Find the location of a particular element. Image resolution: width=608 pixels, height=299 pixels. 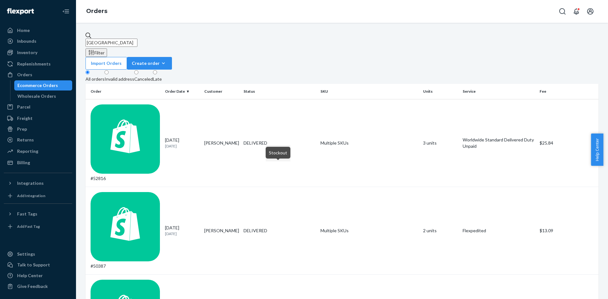

div: Fast Tags is located at coordinates (27, 214).